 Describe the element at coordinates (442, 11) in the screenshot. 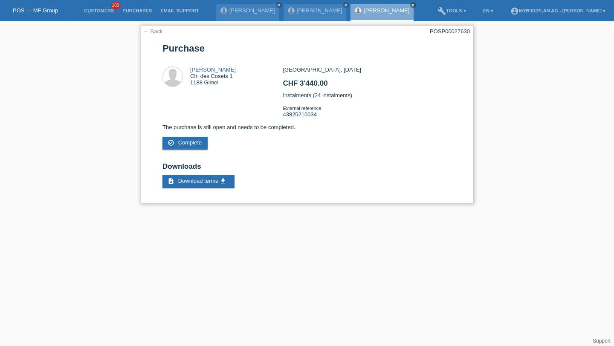

I see `i: build` at that location.